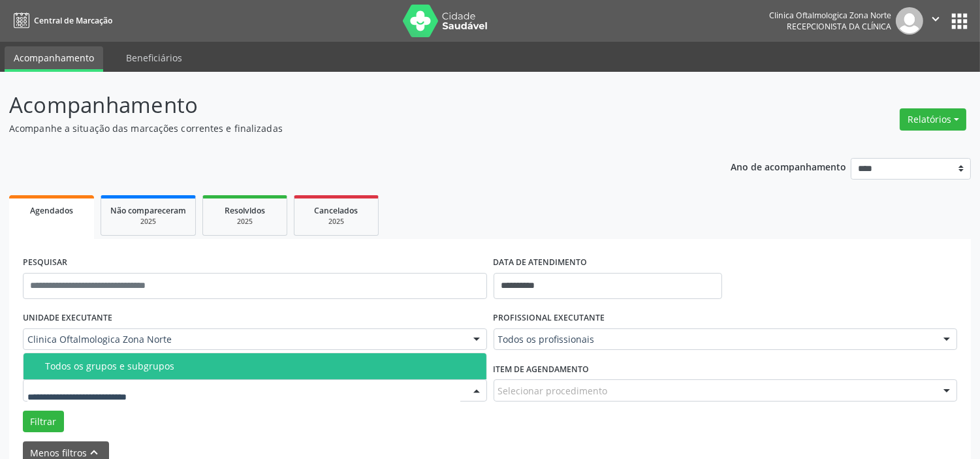  What do you see at coordinates (154, 58) in the screenshot?
I see `a: Beneficiários` at bounding box center [154, 58].